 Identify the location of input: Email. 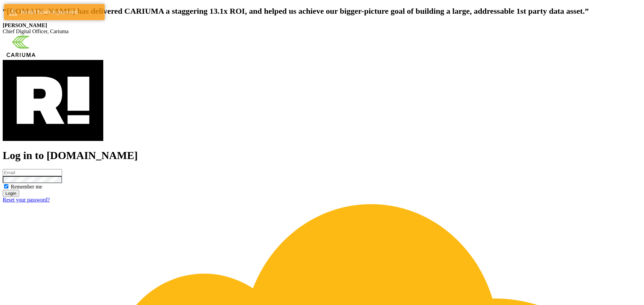
(32, 173).